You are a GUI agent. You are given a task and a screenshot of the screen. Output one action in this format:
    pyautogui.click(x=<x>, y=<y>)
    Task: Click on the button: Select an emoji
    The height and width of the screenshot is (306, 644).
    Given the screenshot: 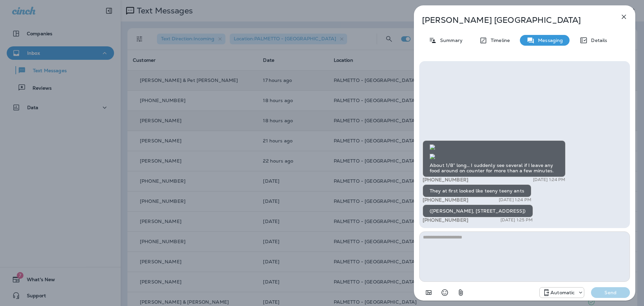 What is the action you would take?
    pyautogui.click(x=444, y=292)
    